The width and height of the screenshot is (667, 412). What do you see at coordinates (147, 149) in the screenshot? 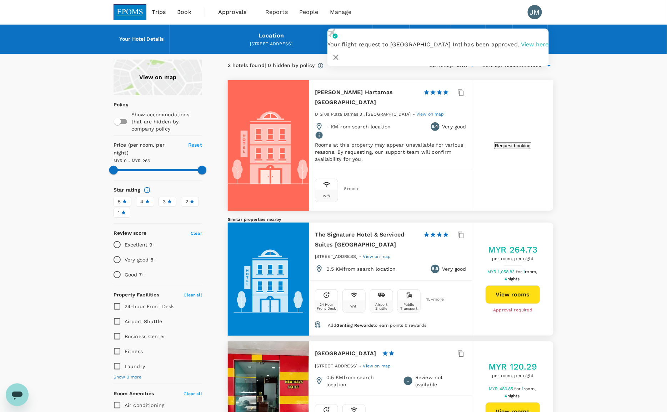
I see `h6: Price (per room, per night)` at bounding box center [147, 149].